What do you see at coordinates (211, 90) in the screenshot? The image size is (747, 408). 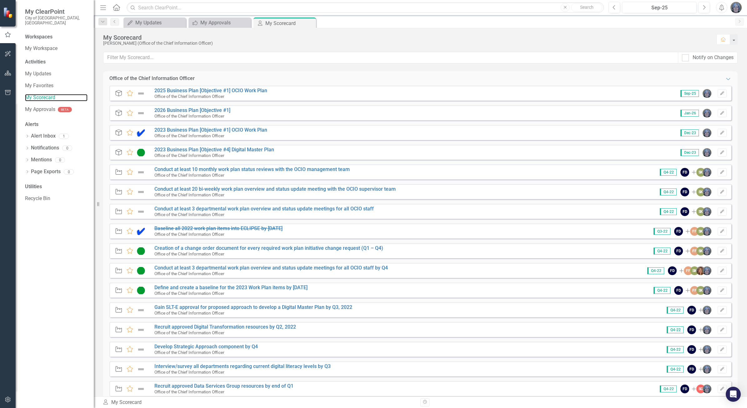 I see `a: 2025 Business Plan [Objective #1] OCIO Work Plan` at bounding box center [211, 90].